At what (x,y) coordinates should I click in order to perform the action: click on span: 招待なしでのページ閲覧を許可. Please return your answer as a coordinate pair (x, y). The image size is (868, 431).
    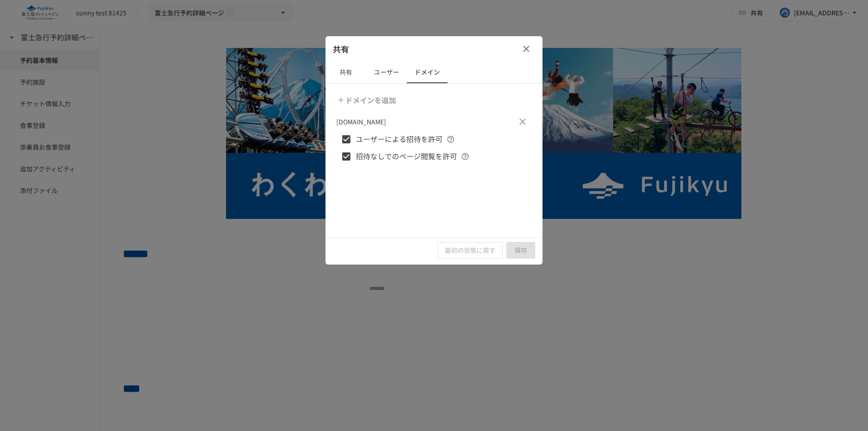
    Looking at the image, I should click on (407, 156).